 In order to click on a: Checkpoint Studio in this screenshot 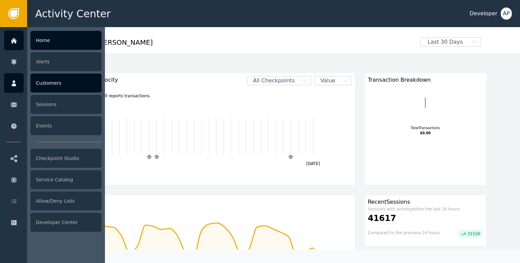, I will do `click(53, 158)`.